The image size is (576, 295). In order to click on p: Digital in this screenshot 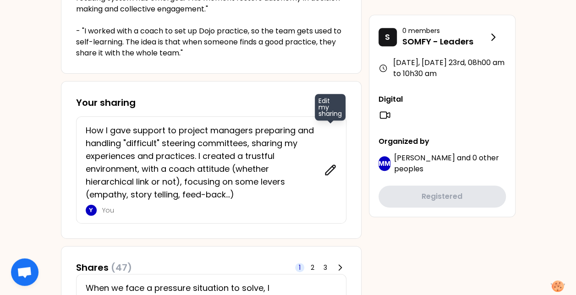, I will do `click(442, 99)`.